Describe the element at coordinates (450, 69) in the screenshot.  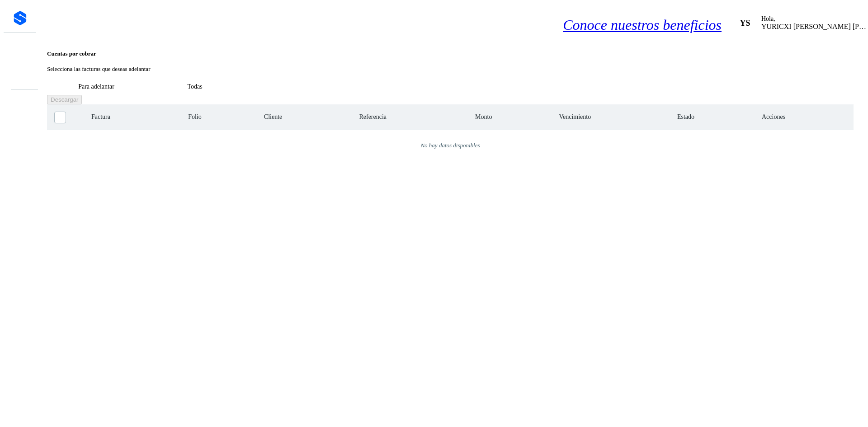
I see `p: Selecciona las facturas que deseas adelantar` at that location.